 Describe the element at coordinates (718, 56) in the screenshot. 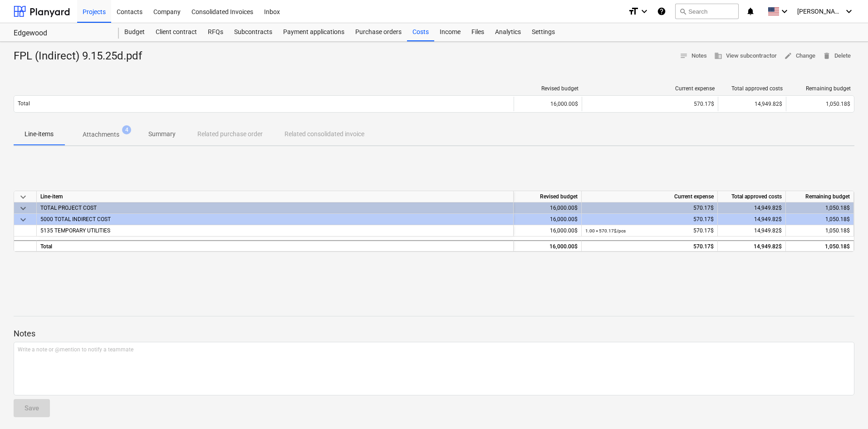

I see `span: business` at that location.